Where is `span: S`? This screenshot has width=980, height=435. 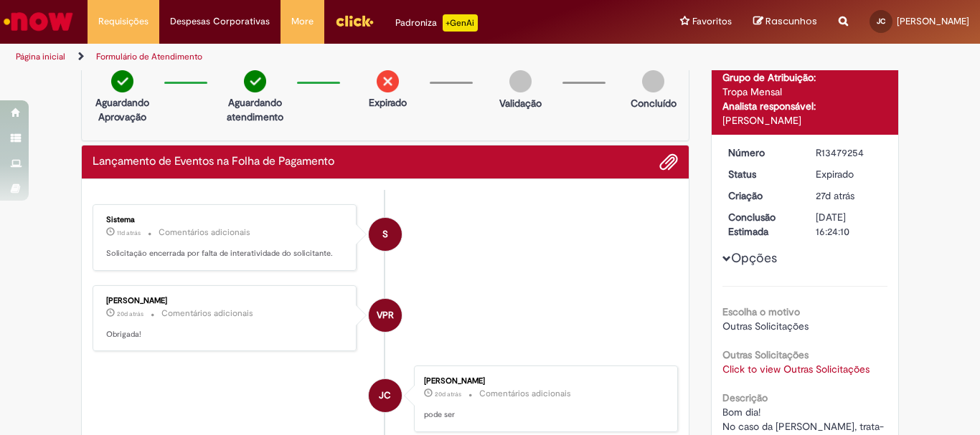
span: S is located at coordinates (385, 234).